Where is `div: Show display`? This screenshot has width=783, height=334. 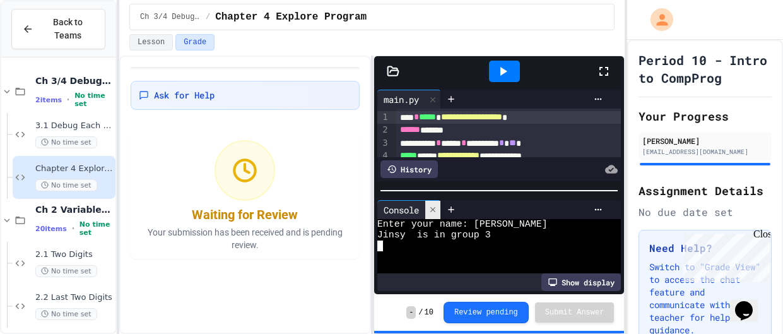 div: Show display is located at coordinates (581, 282).